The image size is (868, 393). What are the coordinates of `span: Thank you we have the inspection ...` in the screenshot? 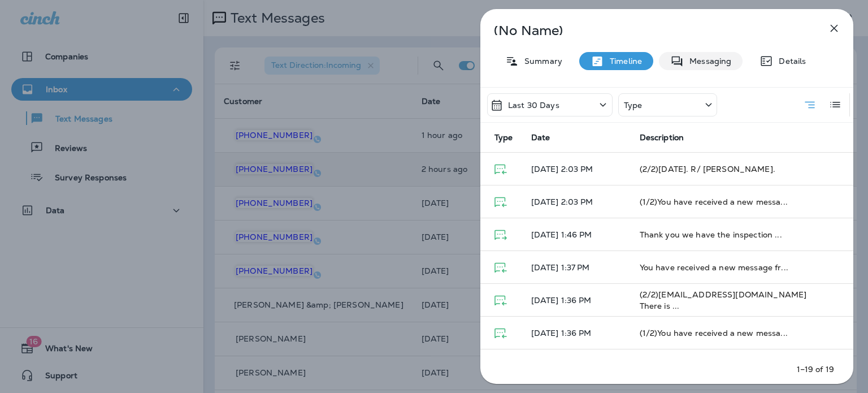 It's located at (711, 235).